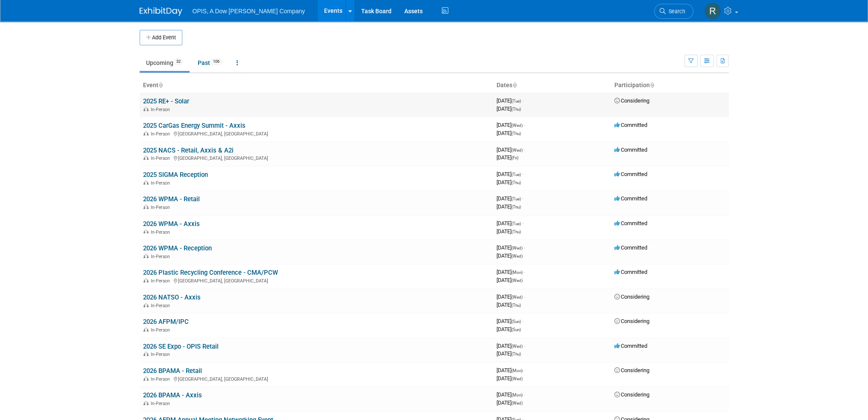  Describe the element at coordinates (172, 297) in the screenshot. I see `a: 2026 NATSO - Axxis` at that location.